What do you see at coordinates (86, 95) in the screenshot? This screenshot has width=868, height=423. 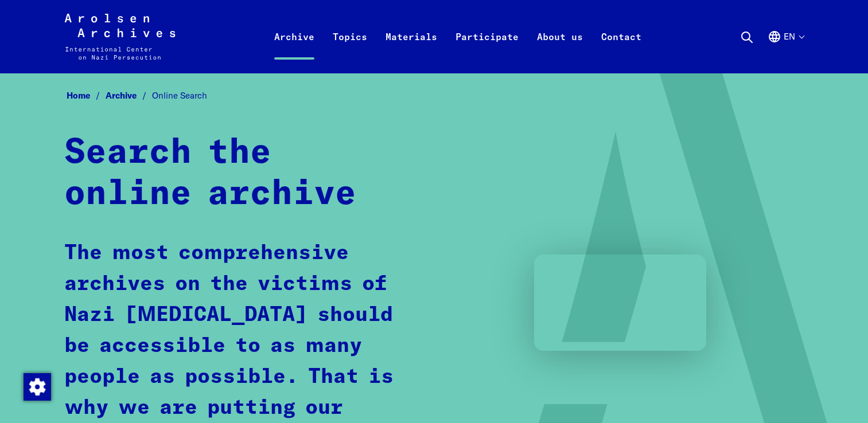 I see `a: Home` at bounding box center [86, 95].